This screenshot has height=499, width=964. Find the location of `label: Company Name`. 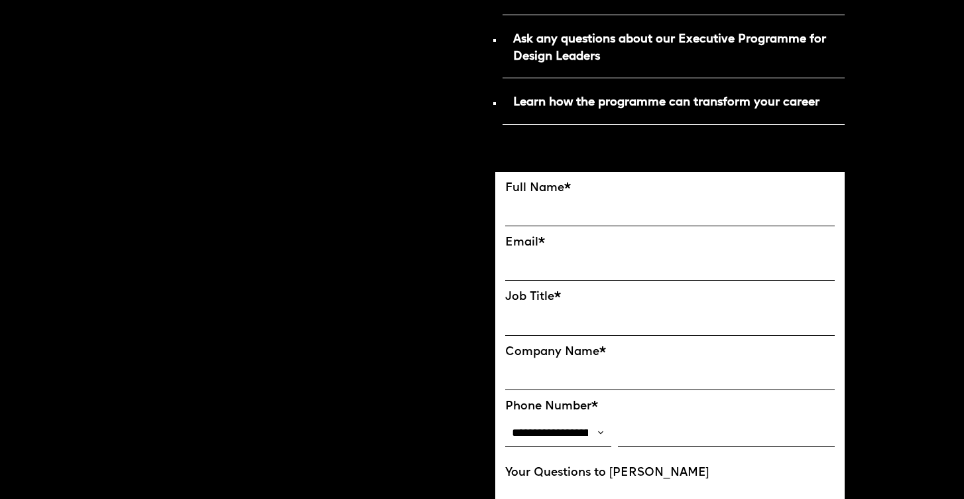

label: Company Name is located at coordinates (670, 352).